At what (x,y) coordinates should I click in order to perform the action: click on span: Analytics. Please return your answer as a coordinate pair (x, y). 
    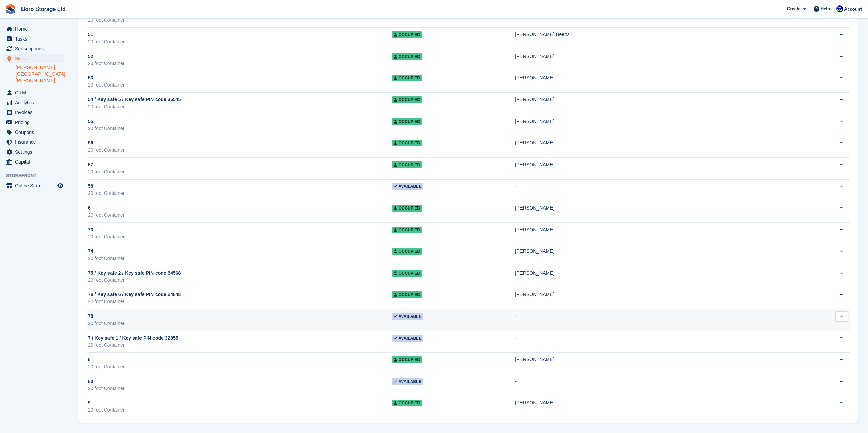
    Looking at the image, I should click on (36, 103).